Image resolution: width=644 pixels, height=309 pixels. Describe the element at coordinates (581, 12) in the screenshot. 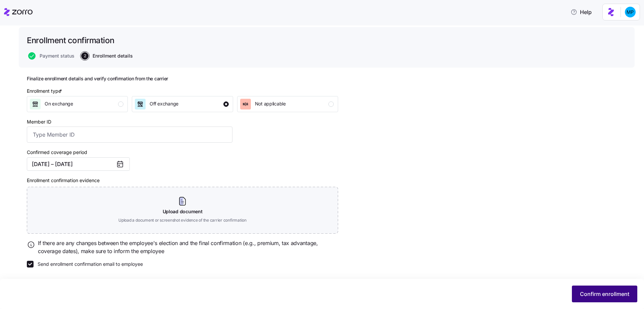

I see `button: Help` at that location.